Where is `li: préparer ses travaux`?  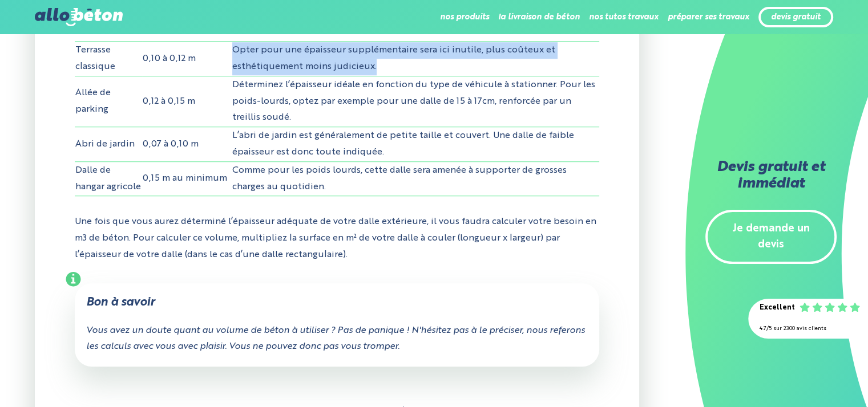 li: préparer ses travaux is located at coordinates (708, 17).